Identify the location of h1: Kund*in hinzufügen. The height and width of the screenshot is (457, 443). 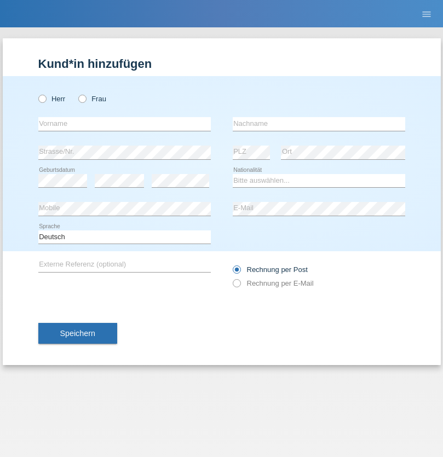
(222, 64).